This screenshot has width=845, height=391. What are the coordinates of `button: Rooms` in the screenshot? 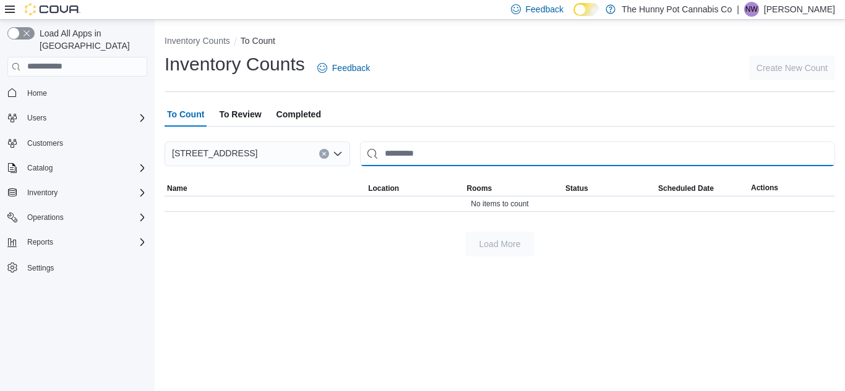 It's located at (513, 189).